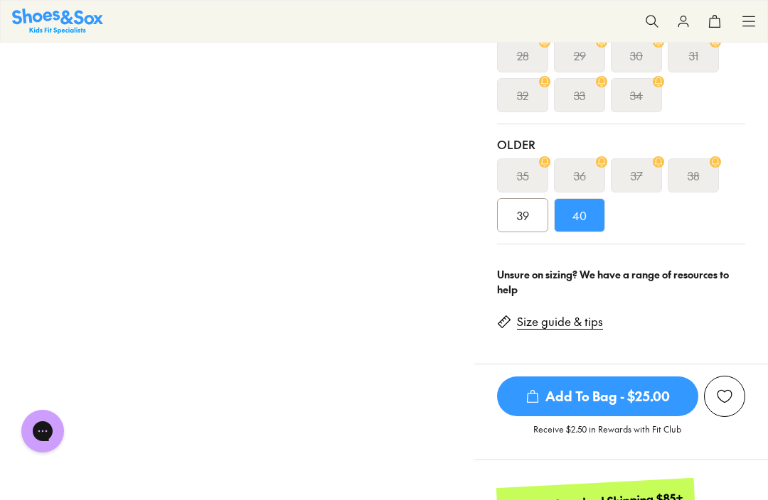  I want to click on a: Shoes & Sox, so click(58, 21).